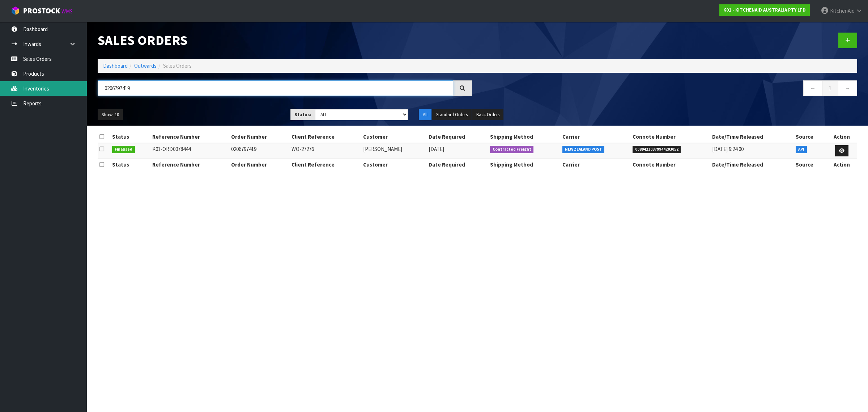 This screenshot has width=868, height=412. What do you see at coordinates (177, 65) in the screenshot?
I see `span: Sales Orders` at bounding box center [177, 65].